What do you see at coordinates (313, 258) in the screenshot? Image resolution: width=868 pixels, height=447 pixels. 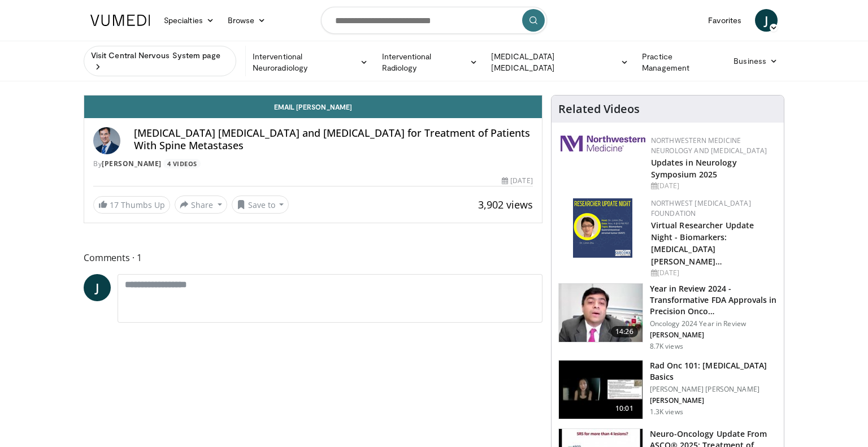 I see `span: Comments 1` at bounding box center [313, 258].